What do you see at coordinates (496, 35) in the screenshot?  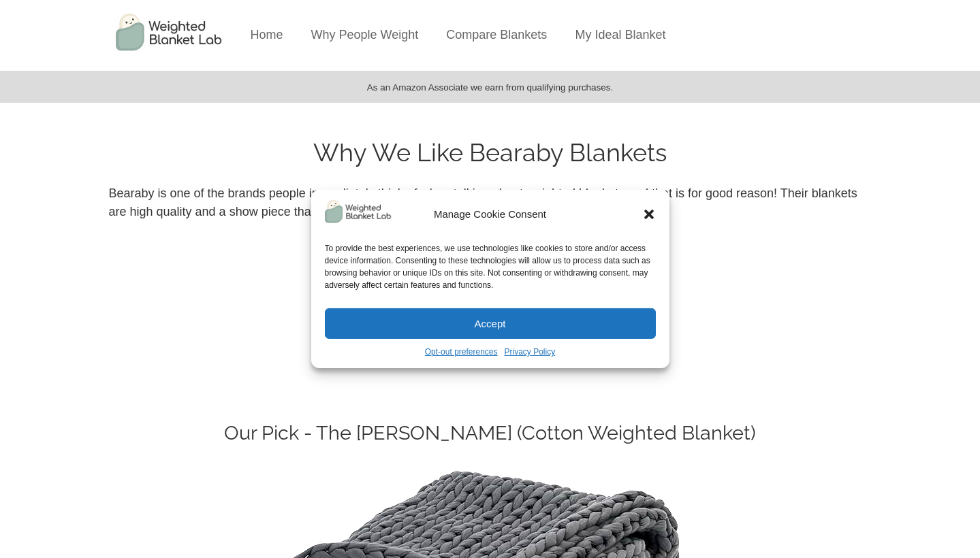 I see `a: Compare Blankets` at bounding box center [496, 35].